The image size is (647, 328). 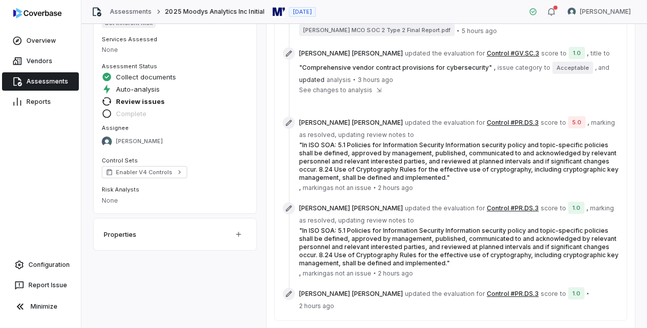 I want to click on span: Review issues, so click(x=140, y=101).